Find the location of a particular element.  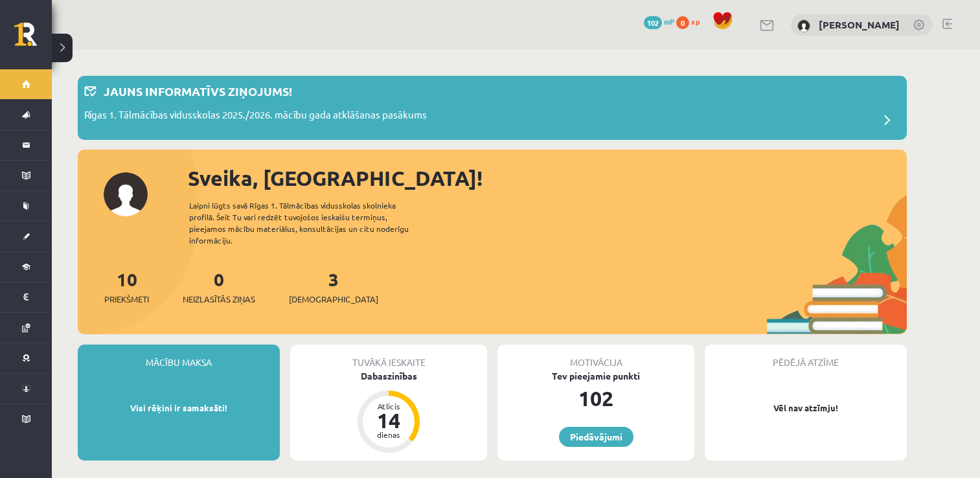

div: Atlicis is located at coordinates (389, 406).